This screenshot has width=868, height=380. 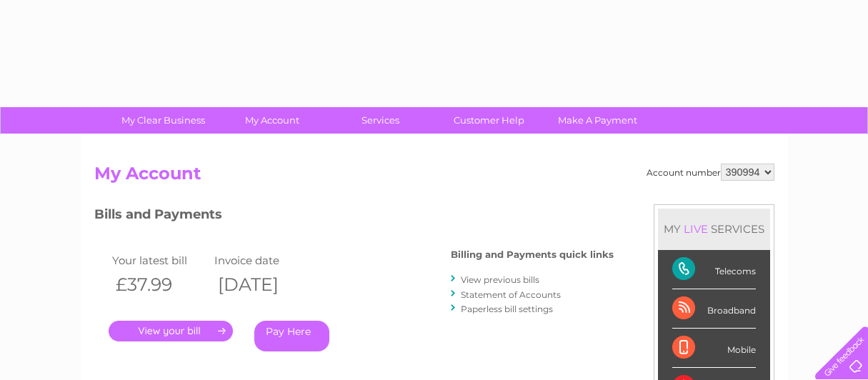 What do you see at coordinates (506, 309) in the screenshot?
I see `a: Paperless bill settings` at bounding box center [506, 309].